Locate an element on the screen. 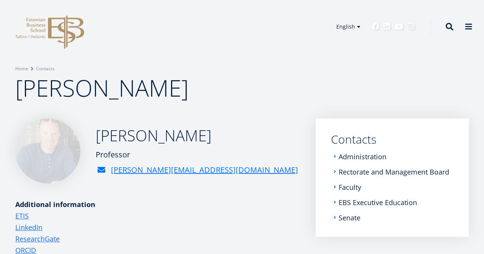  a: ETIS is located at coordinates (22, 216).